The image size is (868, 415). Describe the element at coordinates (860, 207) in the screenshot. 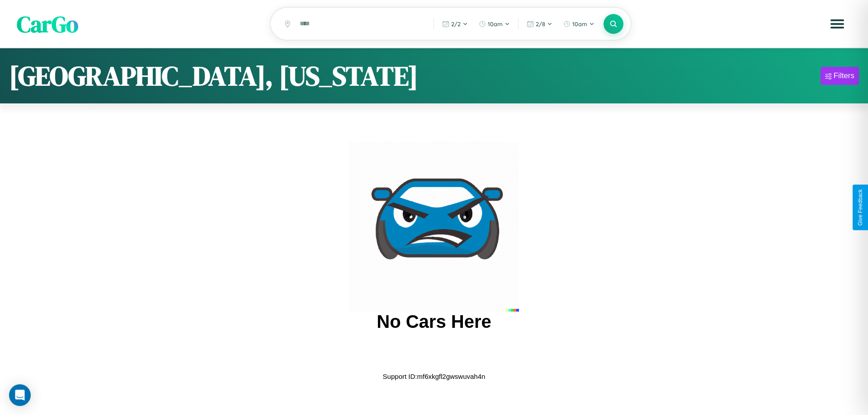

I see `div: Give Feedback` at that location.